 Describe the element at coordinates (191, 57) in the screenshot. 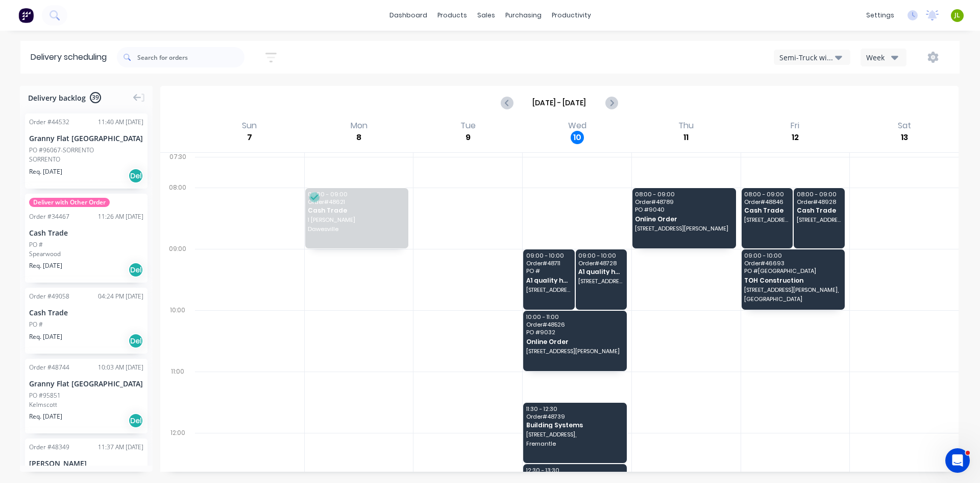

I see `input: Search for orders` at that location.